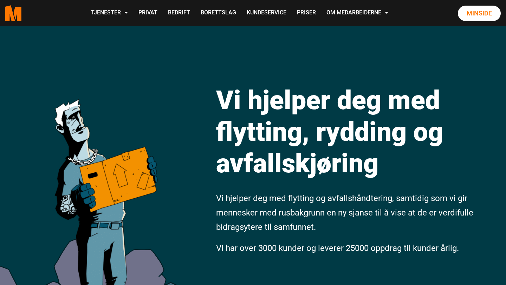 Image resolution: width=506 pixels, height=285 pixels. Describe the element at coordinates (306, 13) in the screenshot. I see `a: Priser` at that location.